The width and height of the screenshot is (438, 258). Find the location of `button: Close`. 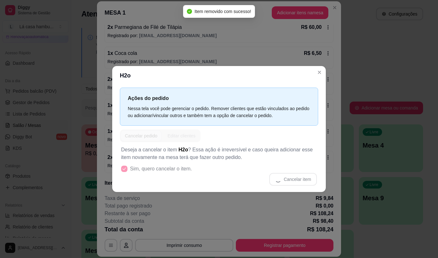

button: Close is located at coordinates (319, 72).